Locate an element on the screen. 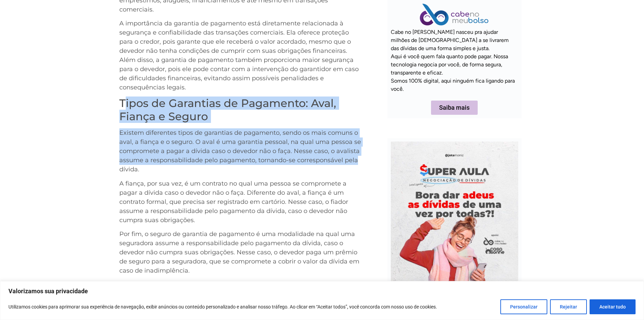 Image resolution: width=644 pixels, height=320 pixels. button: Aceitar tudo is located at coordinates (613, 306).